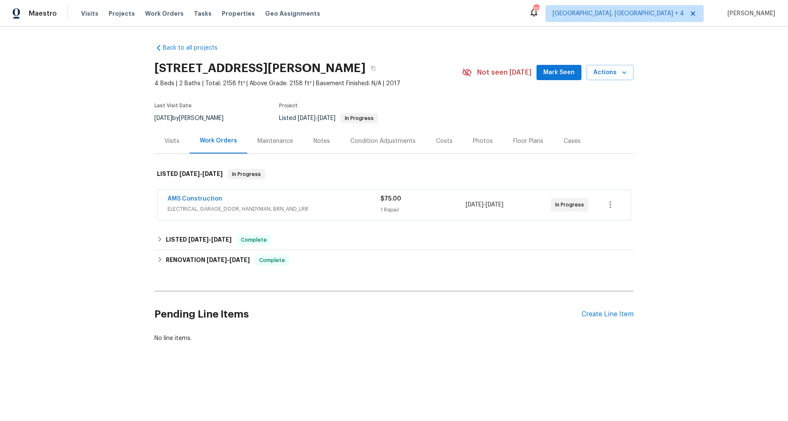 This screenshot has width=788, height=421. I want to click on a: Back to all projects, so click(195, 48).